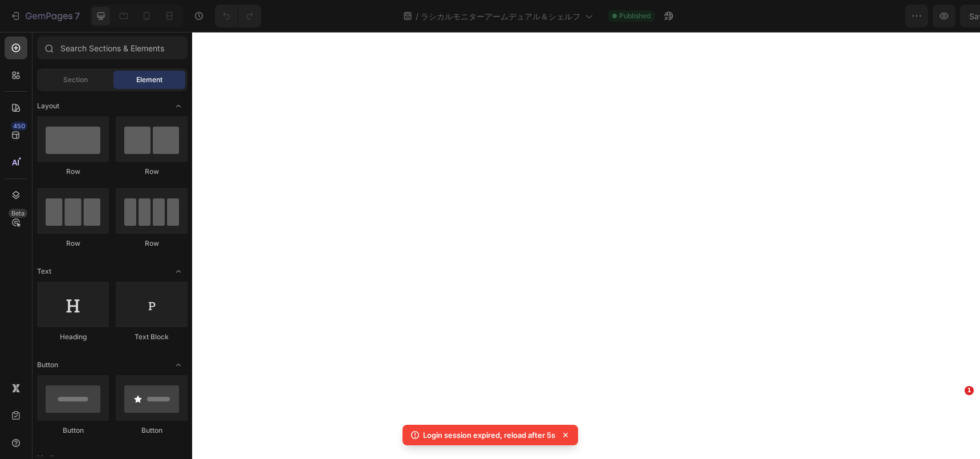  Describe the element at coordinates (501, 16) in the screenshot. I see `span: ラシカルモニターアームデュアル＆シェルフ` at that location.